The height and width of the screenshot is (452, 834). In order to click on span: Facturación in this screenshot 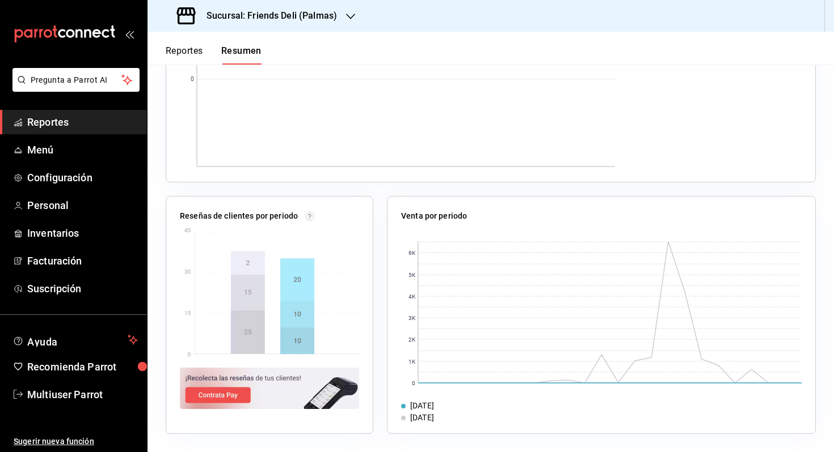, I will do `click(82, 261)`.